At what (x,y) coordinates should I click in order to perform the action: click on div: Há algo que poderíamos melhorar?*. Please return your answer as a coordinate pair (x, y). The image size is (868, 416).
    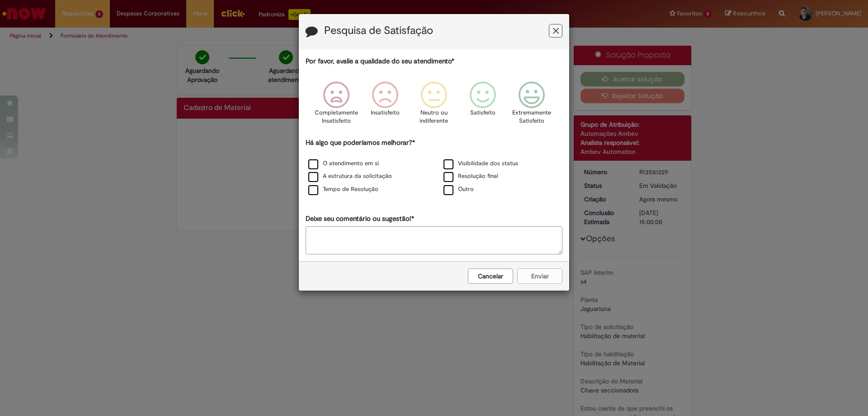
    Looking at the image, I should click on (434, 167).